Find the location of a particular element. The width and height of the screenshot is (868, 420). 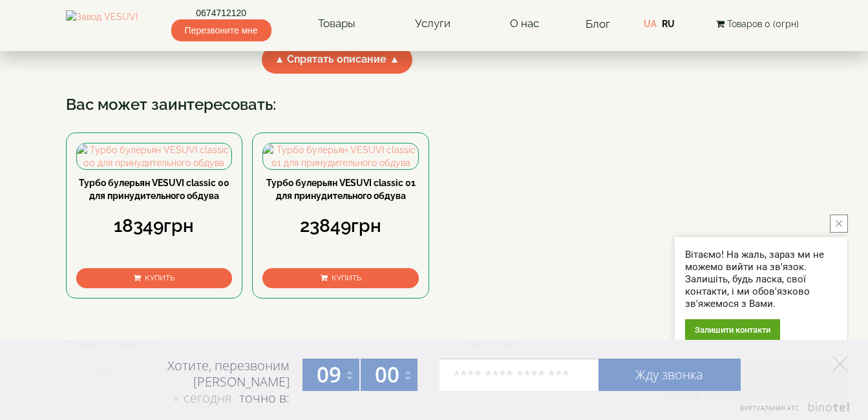

span: сегодня is located at coordinates (208, 397).